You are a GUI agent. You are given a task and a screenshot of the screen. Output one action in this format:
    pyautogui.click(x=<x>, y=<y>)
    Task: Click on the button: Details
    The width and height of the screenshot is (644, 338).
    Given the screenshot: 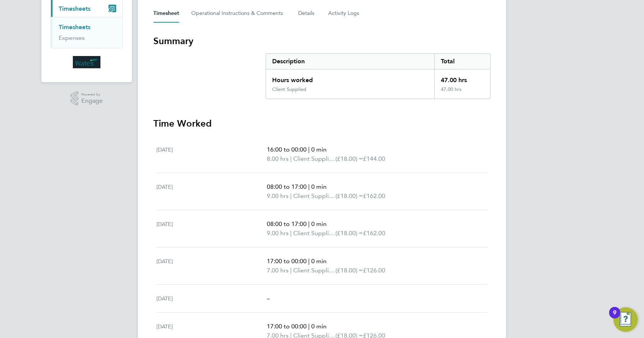 What is the action you would take?
    pyautogui.click(x=307, y=14)
    